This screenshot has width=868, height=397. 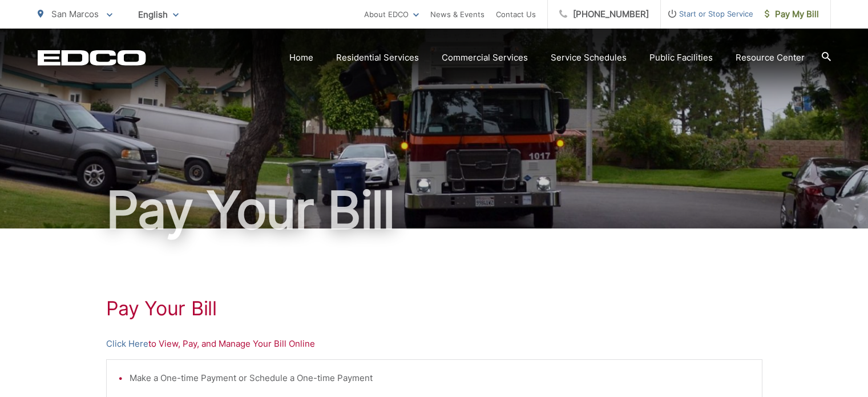 What do you see at coordinates (302, 57) in the screenshot?
I see `a: Home` at bounding box center [302, 57].